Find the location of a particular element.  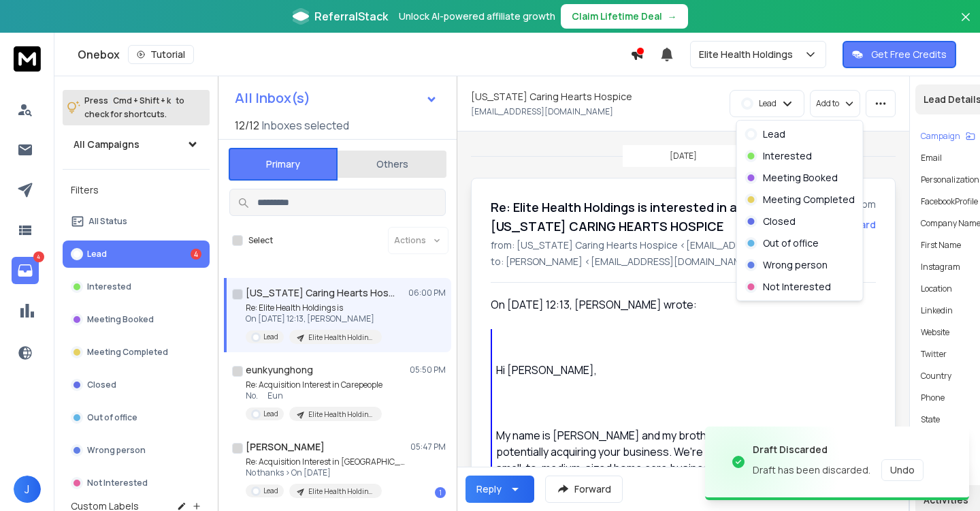

p: Campaign is located at coordinates (941, 136).